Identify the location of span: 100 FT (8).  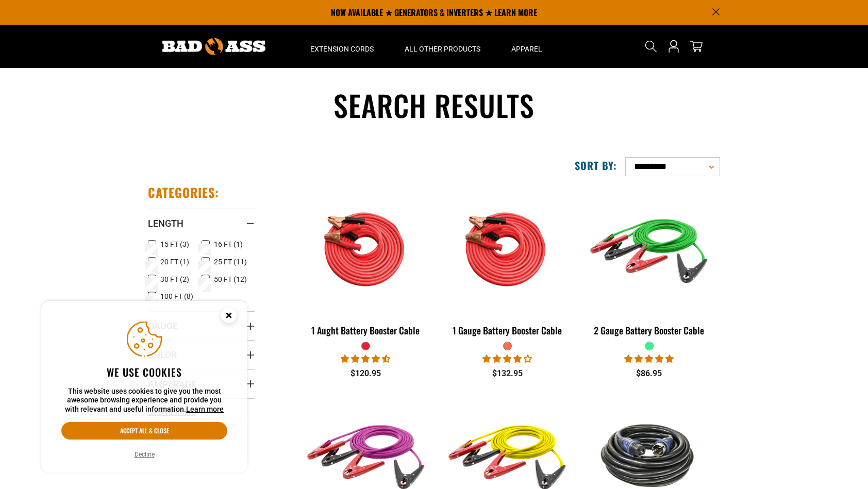
(176, 296).